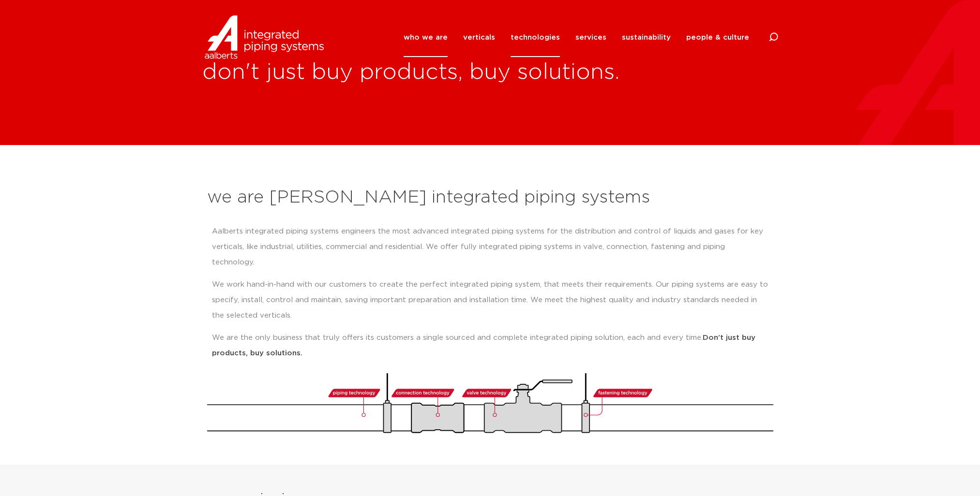 The image size is (980, 496). What do you see at coordinates (591, 38) in the screenshot?
I see `a: services` at bounding box center [591, 38].